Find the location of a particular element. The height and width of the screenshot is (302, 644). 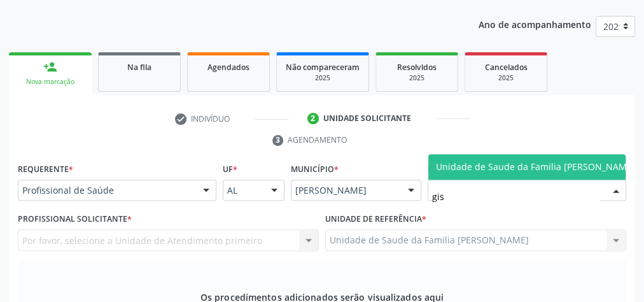

div: Nova marcação is located at coordinates (50, 82).